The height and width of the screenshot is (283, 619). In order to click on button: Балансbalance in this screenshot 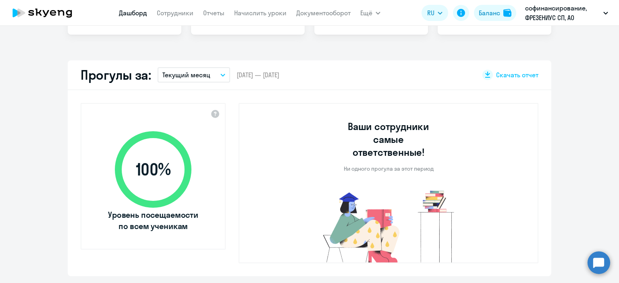, I will do `click(495, 13)`.